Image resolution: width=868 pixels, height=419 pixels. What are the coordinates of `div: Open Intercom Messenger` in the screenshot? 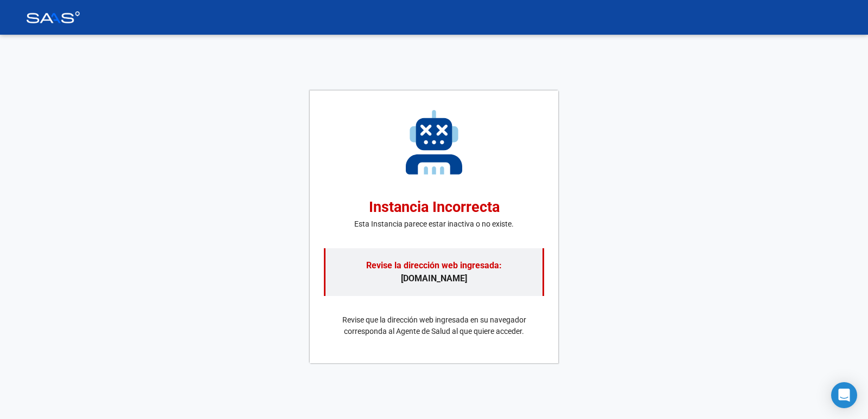 It's located at (844, 395).